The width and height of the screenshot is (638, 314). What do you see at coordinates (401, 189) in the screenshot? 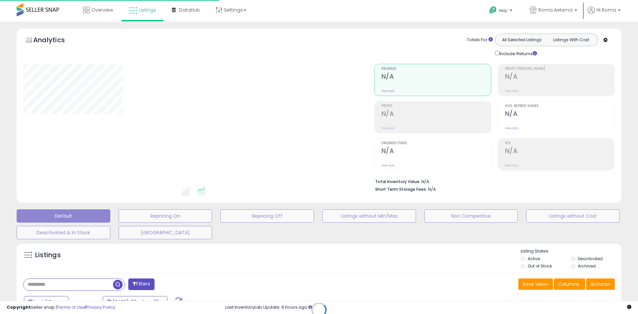
I see `b: Short Term Storage Fees:` at bounding box center [401, 189].